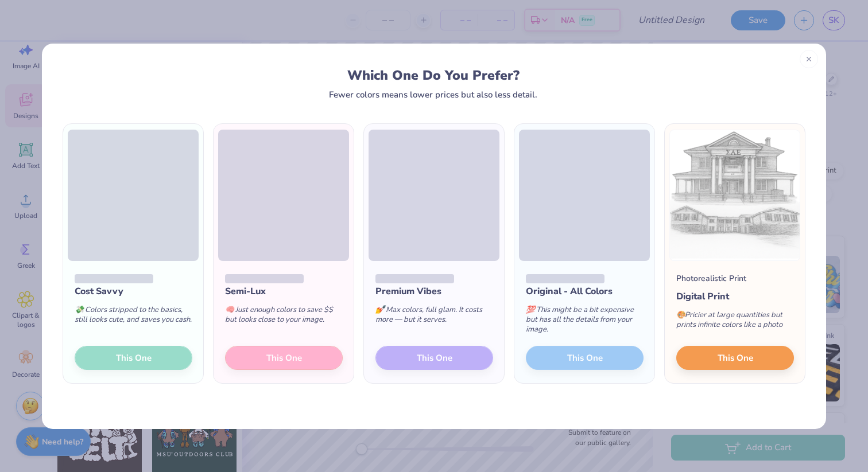  Describe the element at coordinates (584, 322) in the screenshot. I see `div: This might be a bit expensive but has all the details from your image.` at that location.